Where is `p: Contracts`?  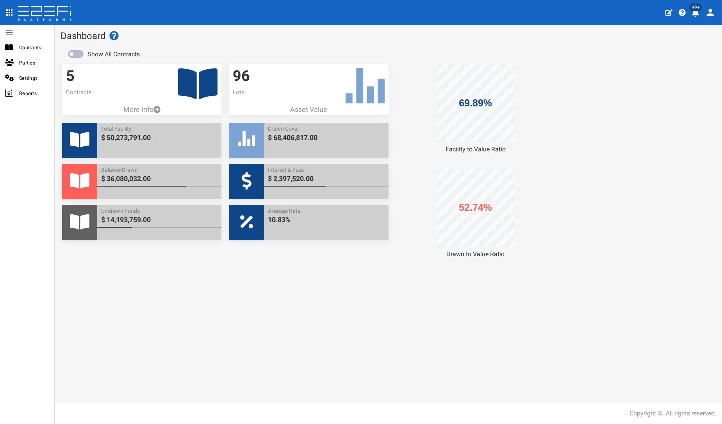 p: Contracts is located at coordinates (142, 92).